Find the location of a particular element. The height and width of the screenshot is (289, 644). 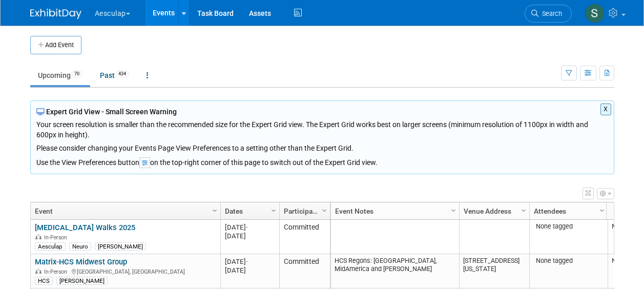

span: Search is located at coordinates (550, 13).